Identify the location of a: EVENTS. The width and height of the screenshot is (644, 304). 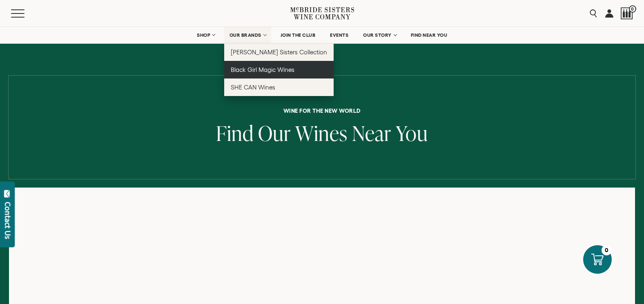
(339, 35).